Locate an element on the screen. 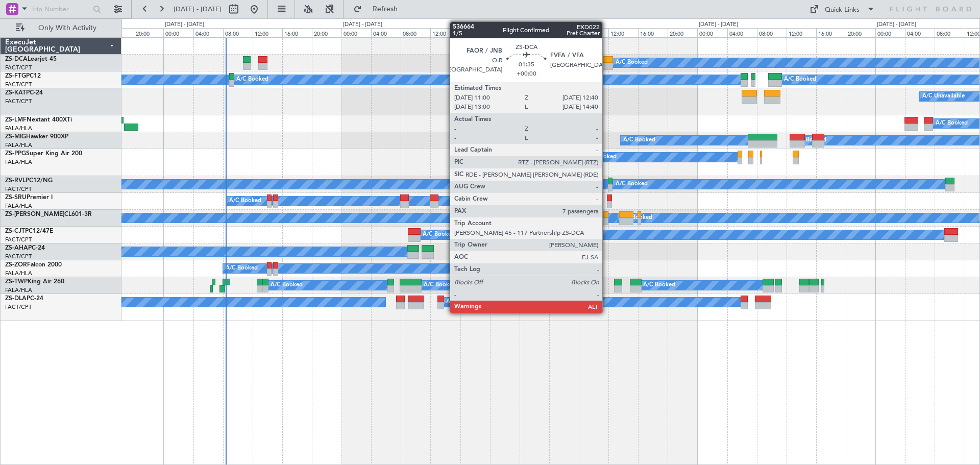 The width and height of the screenshot is (980, 465). button: Quick Links is located at coordinates (842, 9).